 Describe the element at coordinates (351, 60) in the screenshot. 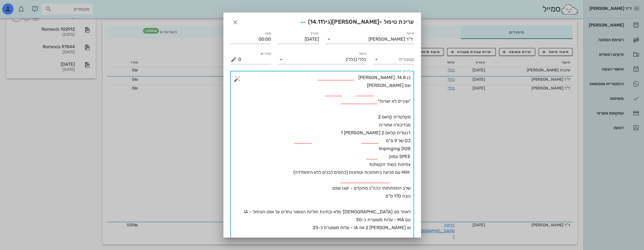

I see `span: (כללי)` at that location.